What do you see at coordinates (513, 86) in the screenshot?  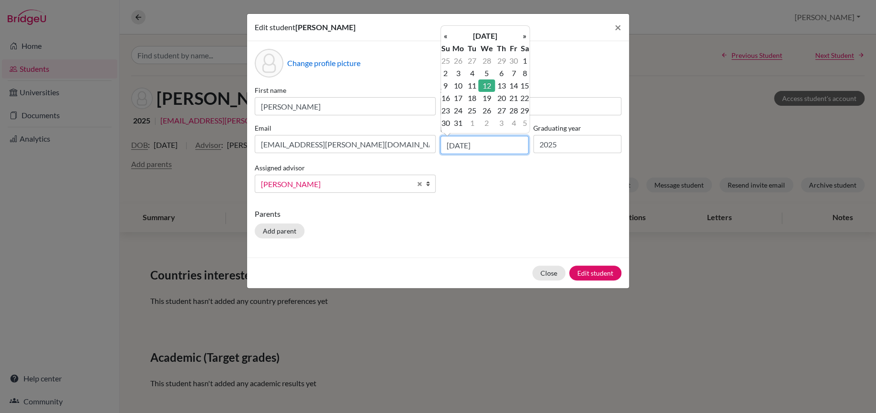 I see `td: 14` at bounding box center [513, 86].